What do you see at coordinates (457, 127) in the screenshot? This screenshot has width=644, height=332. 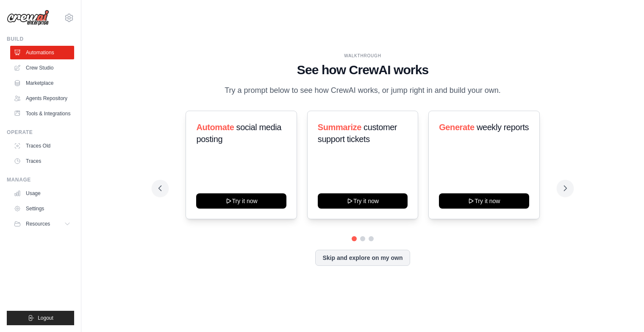 I see `span: Generate` at bounding box center [457, 127].